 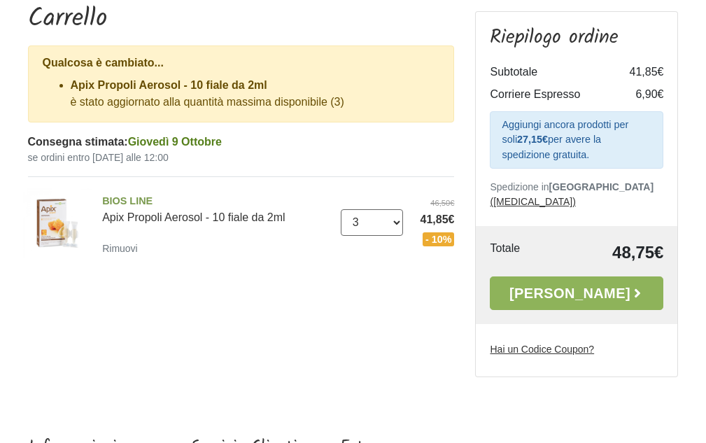 What do you see at coordinates (255, 94) in the screenshot?
I see `li: è stato aggiornato alla quantità massima disponibile (3)` at bounding box center [255, 94].